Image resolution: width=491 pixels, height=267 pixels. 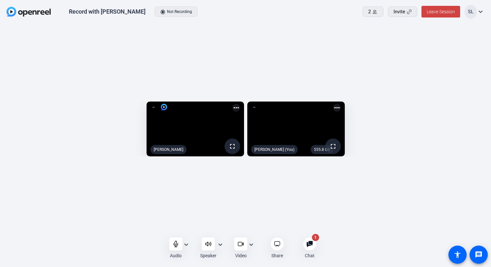 What do you see at coordinates (29, 12) in the screenshot?
I see `img: OpenReel logo` at bounding box center [29, 12].